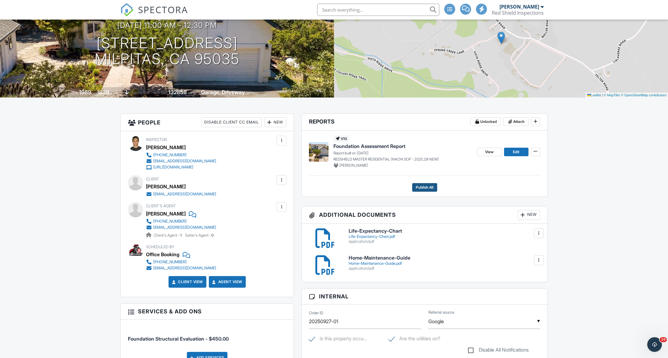  Describe the element at coordinates (75, 93) in the screenshot. I see `span: Built` at that location.